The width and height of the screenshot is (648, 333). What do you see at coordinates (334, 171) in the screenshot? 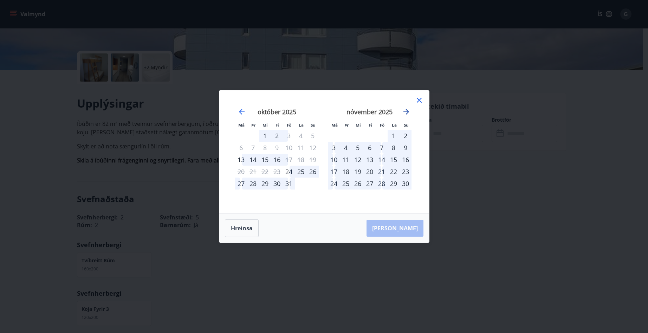
I see `div: 17` at bounding box center [334, 171].